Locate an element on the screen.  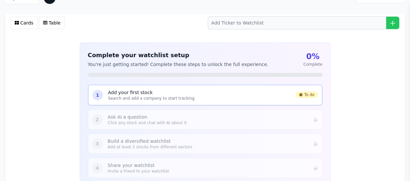
span: 1 is located at coordinates (98, 95).